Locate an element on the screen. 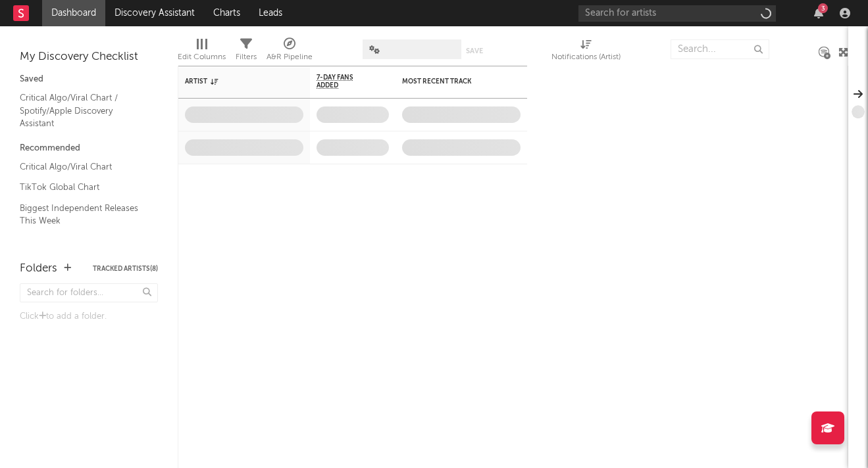  div: Click to add a folder. is located at coordinates (89, 317).